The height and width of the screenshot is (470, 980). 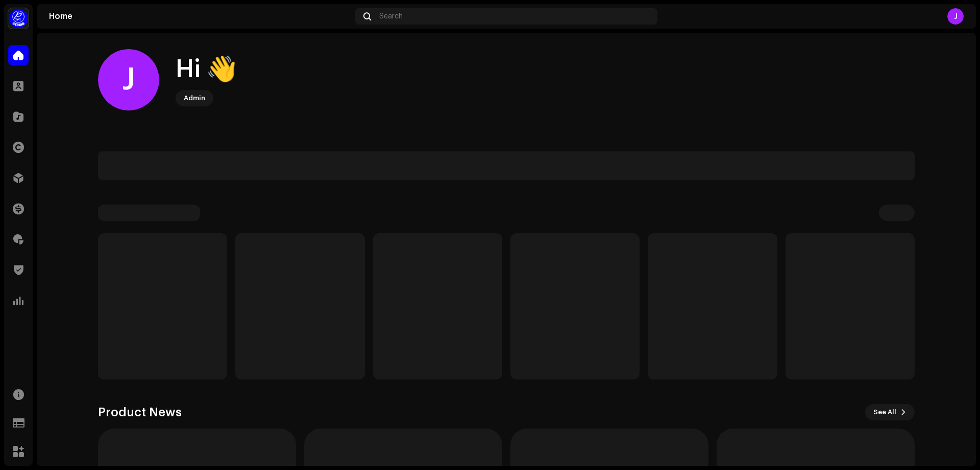 I want to click on img: a1dd4b00-069a-4dd5-89ed-38fbdf7e908f, so click(x=18, y=18).